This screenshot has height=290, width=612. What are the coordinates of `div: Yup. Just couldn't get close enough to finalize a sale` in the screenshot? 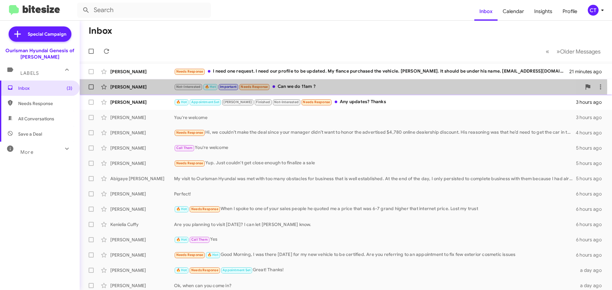 It's located at (375, 163).